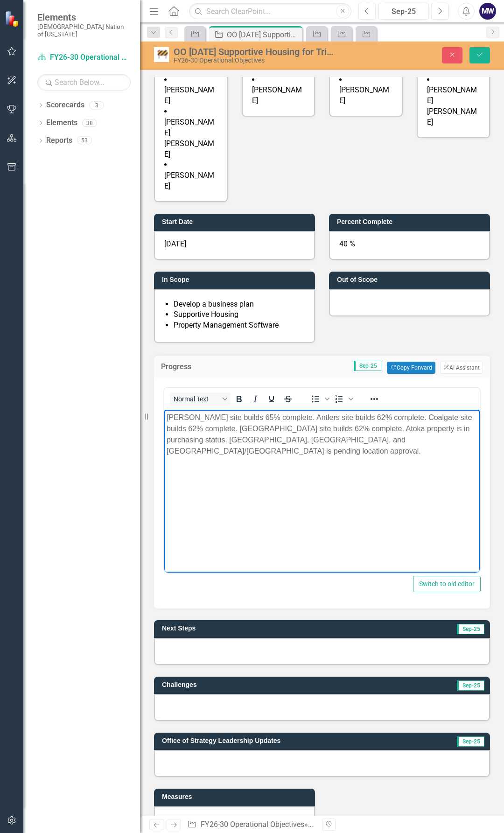 The image size is (504, 833). I want to click on div: Numbered list, so click(343, 399).